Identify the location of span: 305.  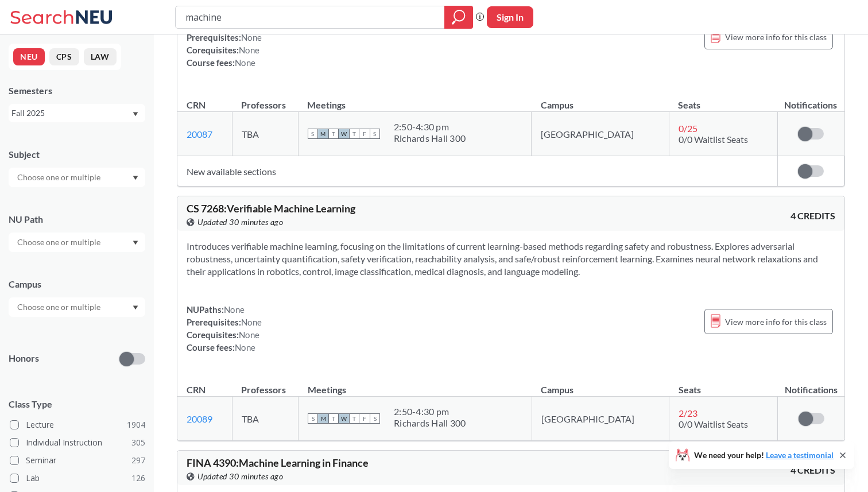
(138, 443).